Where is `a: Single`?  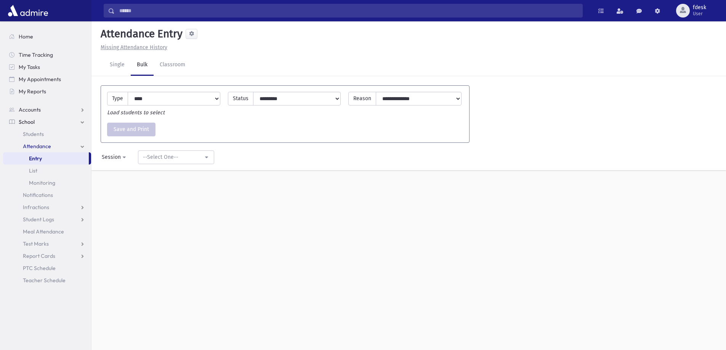
a: Single is located at coordinates (117, 65).